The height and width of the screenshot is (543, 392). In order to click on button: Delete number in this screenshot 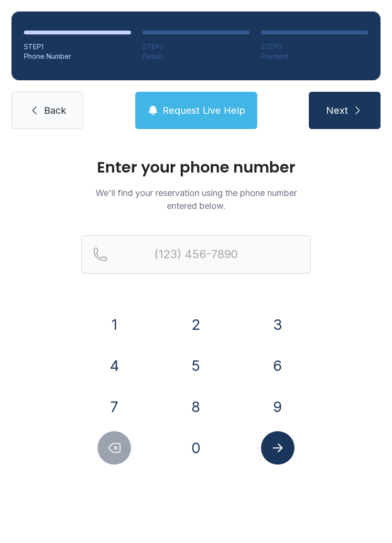, I will do `click(114, 448)`.